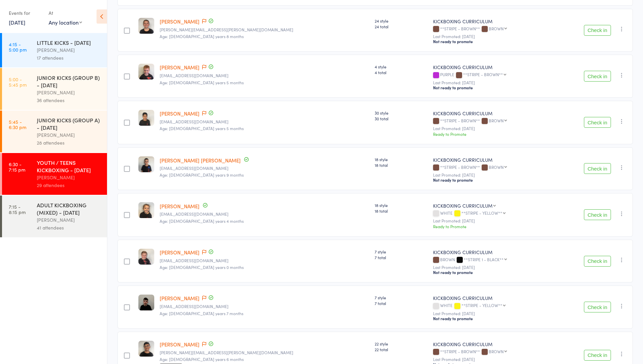 This screenshot has width=643, height=364. Describe the element at coordinates (69, 58) in the screenshot. I see `div: 17 attendees` at that location.